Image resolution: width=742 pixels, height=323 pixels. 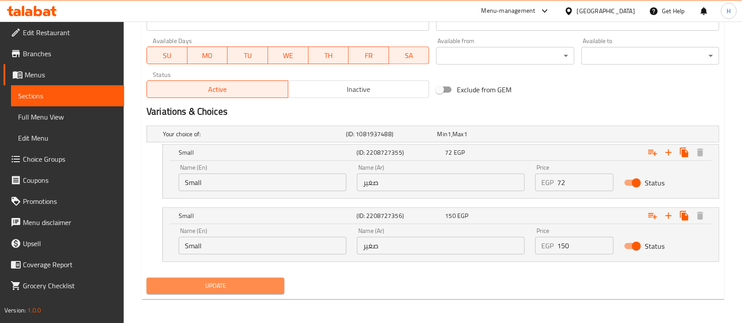 What do you see at coordinates (64, 180) in the screenshot?
I see `a: Coupons` at bounding box center [64, 180].